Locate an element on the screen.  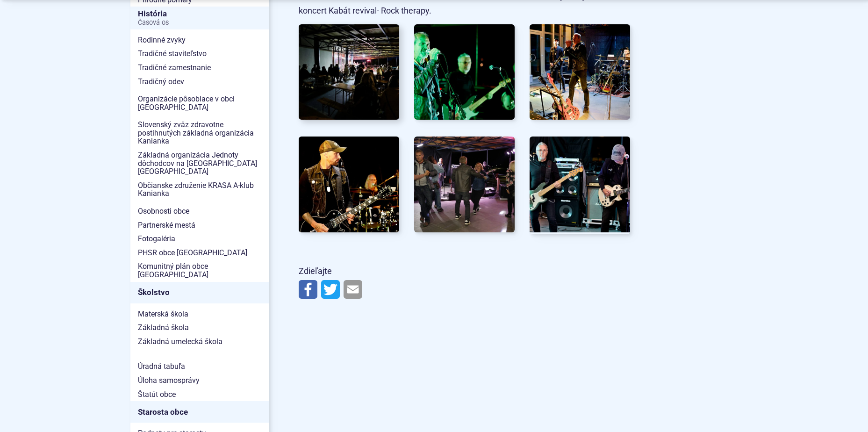
a: Základná umelecká škola is located at coordinates (199, 342).